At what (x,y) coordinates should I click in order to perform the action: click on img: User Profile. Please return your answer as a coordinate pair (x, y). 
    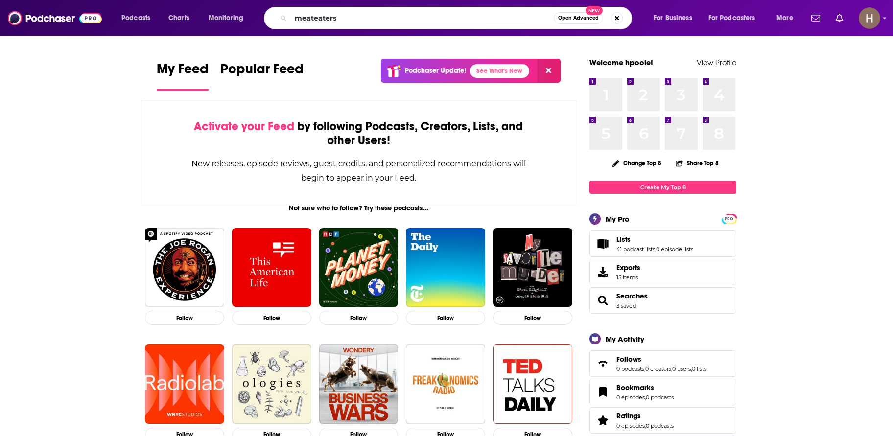
    Looking at the image, I should click on (870, 18).